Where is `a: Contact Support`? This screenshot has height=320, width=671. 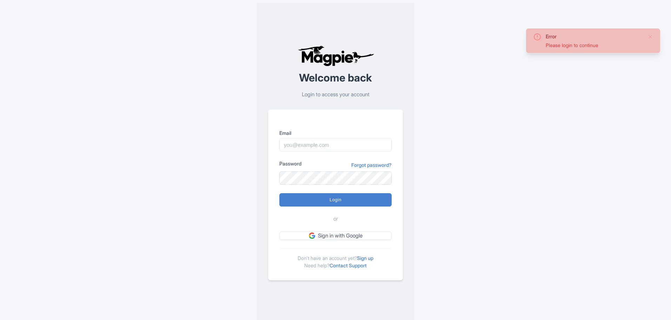 a: Contact Support is located at coordinates (348, 265).